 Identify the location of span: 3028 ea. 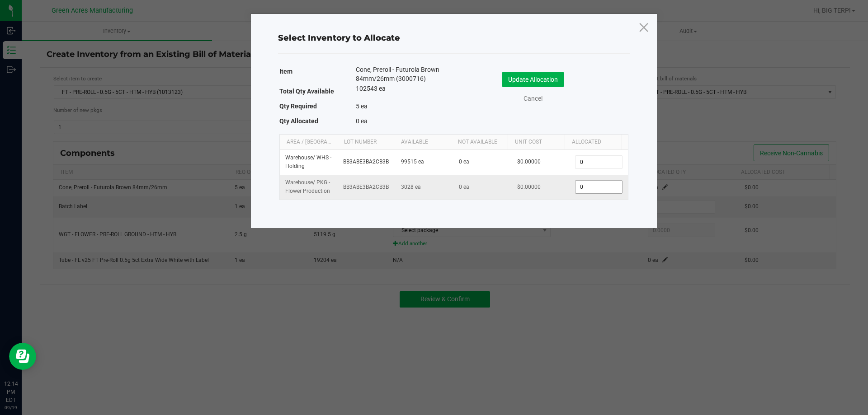
(411, 187).